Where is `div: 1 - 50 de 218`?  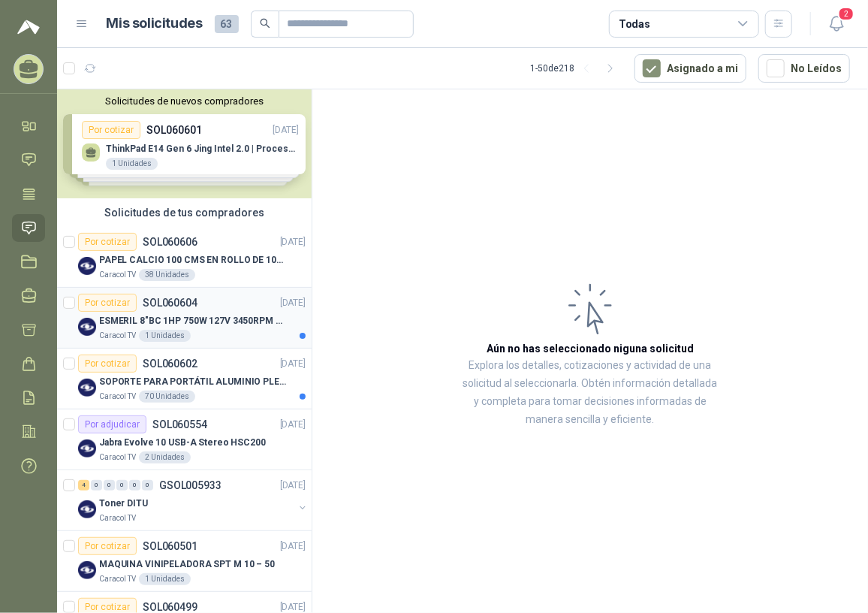
div: 1 - 50 de 218 is located at coordinates (576, 68).